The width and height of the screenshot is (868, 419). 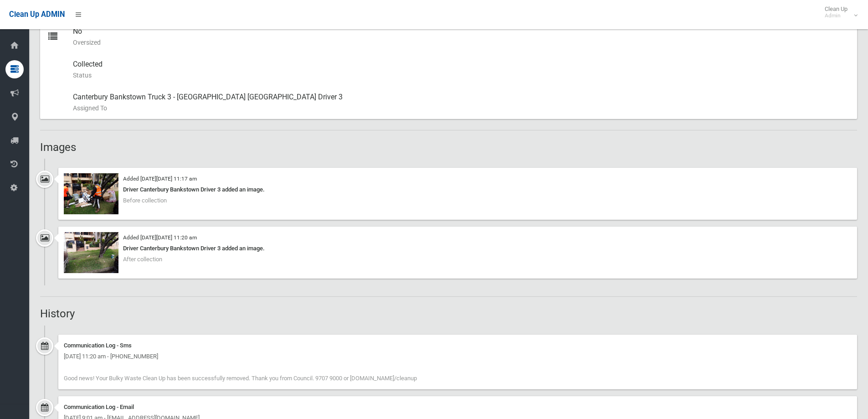 I want to click on span: Before collection, so click(x=145, y=200).